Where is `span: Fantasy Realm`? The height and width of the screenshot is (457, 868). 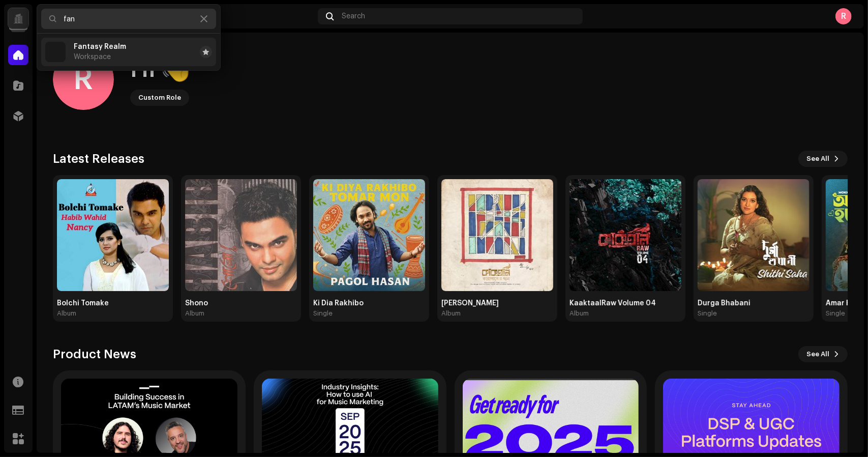 span: Fantasy Realm is located at coordinates (100, 47).